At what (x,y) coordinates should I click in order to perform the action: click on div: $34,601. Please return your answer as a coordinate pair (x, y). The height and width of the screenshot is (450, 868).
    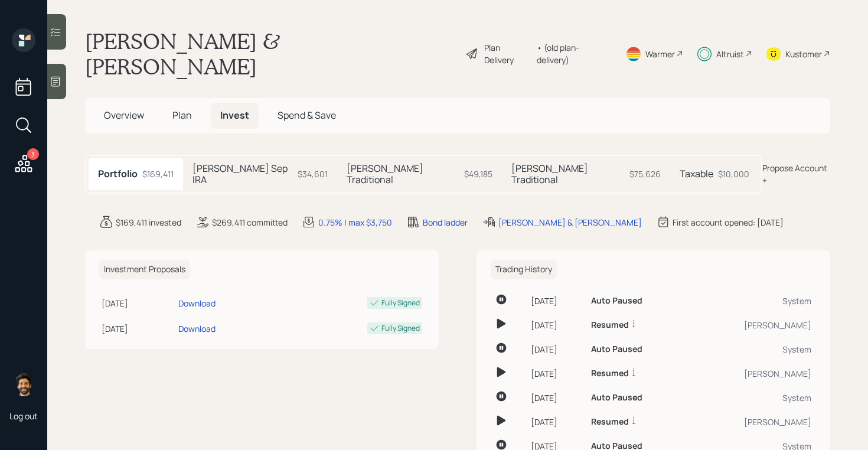
    Looking at the image, I should click on (312, 174).